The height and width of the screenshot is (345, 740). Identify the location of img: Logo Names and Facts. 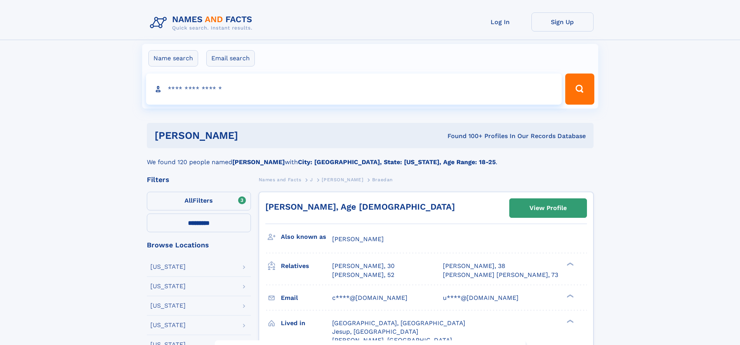
(203, 23).